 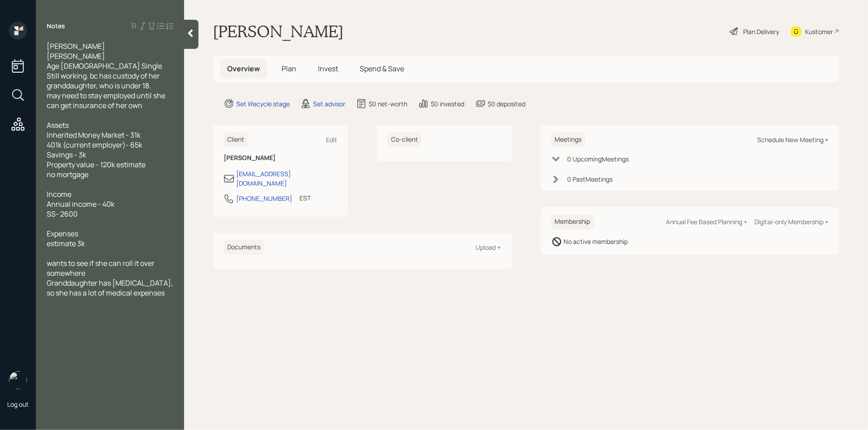 What do you see at coordinates (57, 125) in the screenshot?
I see `span: Assets` at bounding box center [57, 125].